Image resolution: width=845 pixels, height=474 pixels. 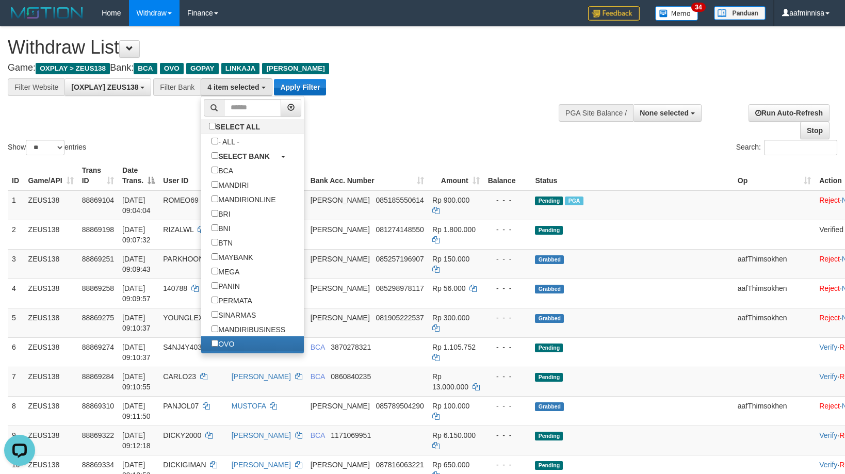 I want to click on span: Rp 300.000, so click(x=451, y=318).